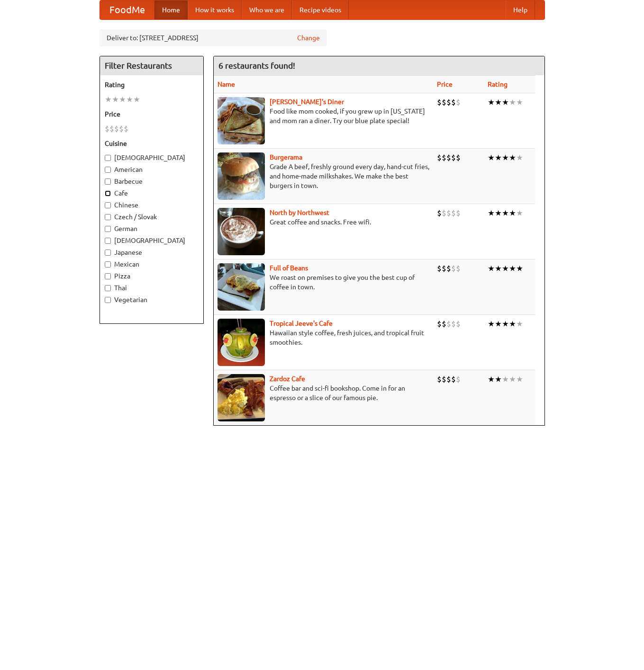  What do you see at coordinates (152, 114) in the screenshot?
I see `h5: Price` at bounding box center [152, 114].